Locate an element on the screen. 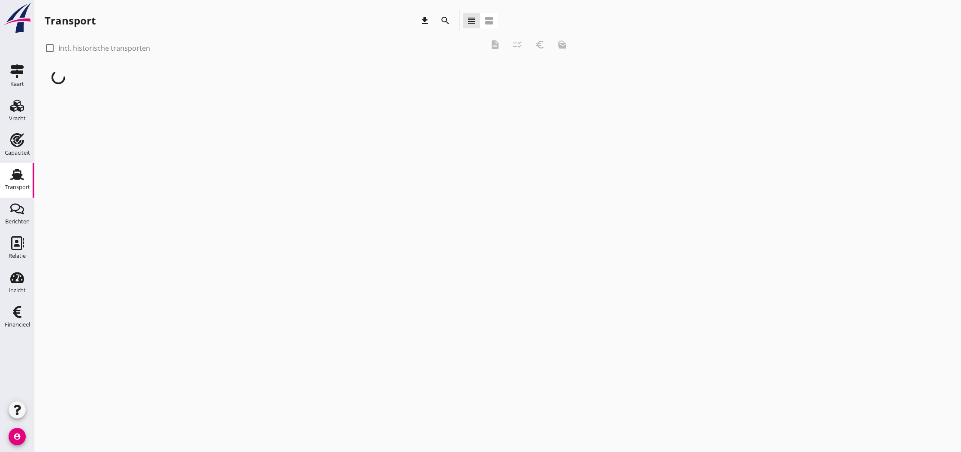 The image size is (961, 452). i: view_agenda is located at coordinates (489, 21).